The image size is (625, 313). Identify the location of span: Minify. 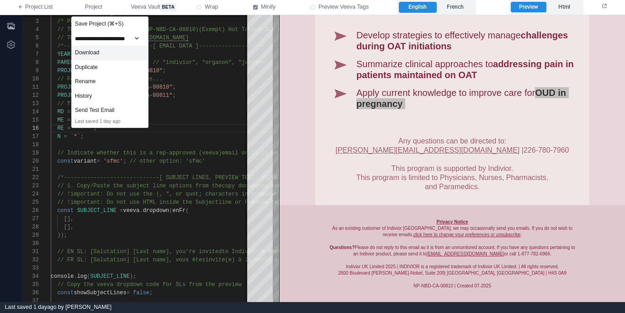
(268, 7).